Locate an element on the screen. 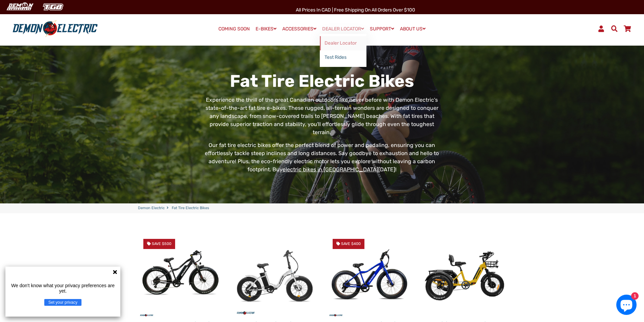 This screenshot has height=322, width=644. img: Pilot Folding eBike - Demon Electric is located at coordinates (275, 275).